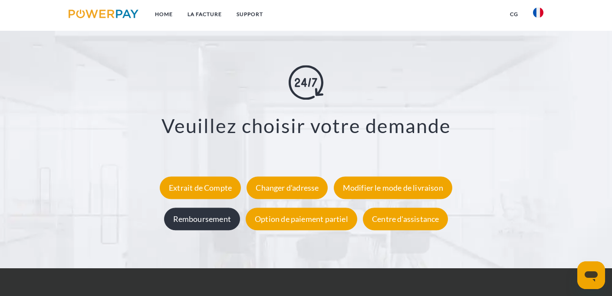  I want to click on a: Option de paiement partiel, so click(301, 219).